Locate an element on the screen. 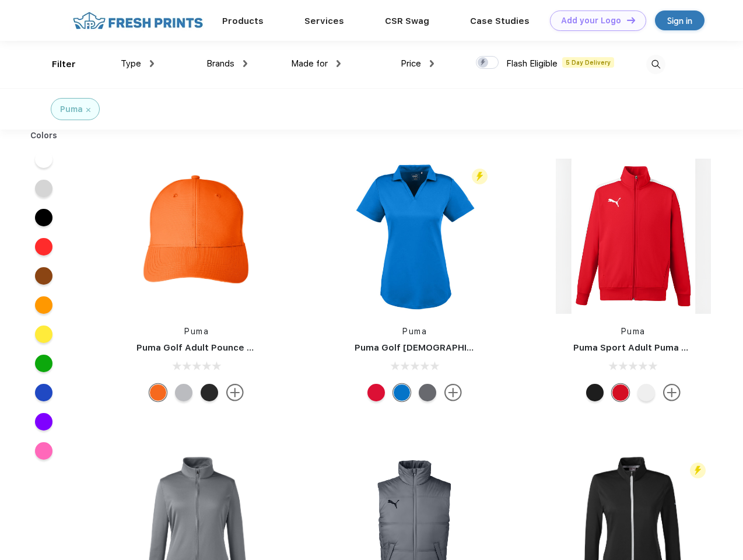 The image size is (743, 560). div: Puma is located at coordinates (71, 109).